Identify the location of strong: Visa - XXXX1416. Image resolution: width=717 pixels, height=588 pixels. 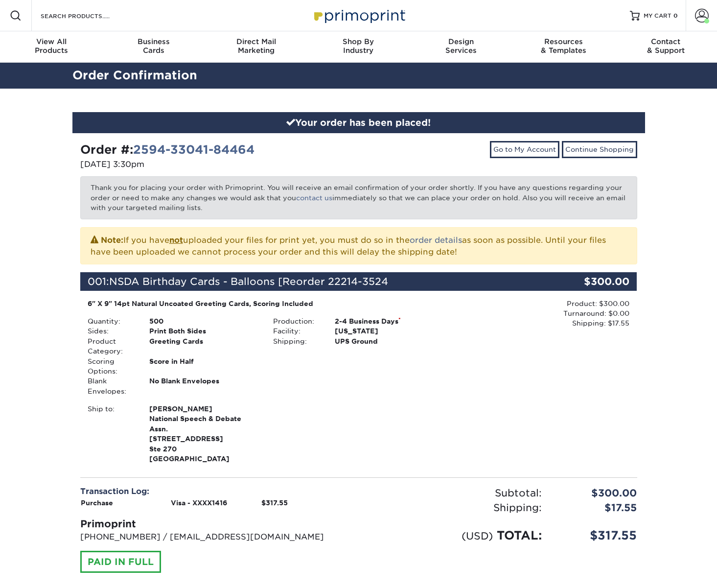
(198, 503).